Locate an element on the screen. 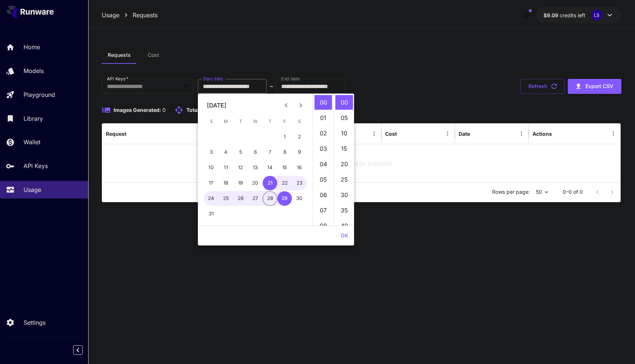  button: 24 is located at coordinates (211, 199).